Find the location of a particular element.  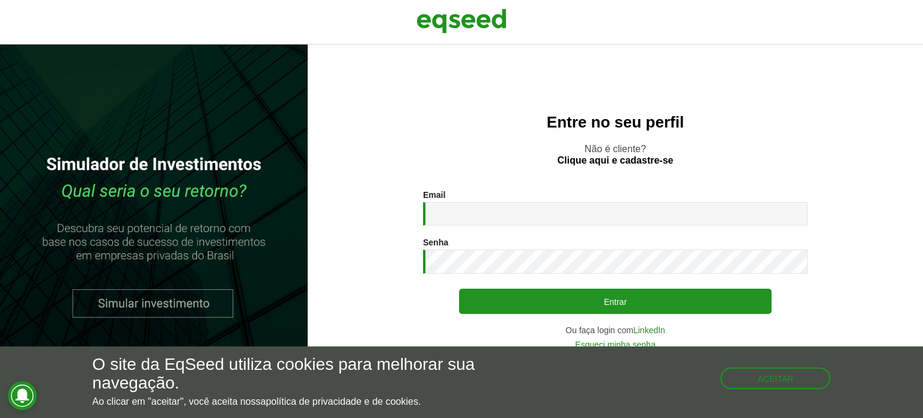

a: política de privacidade e de cookies is located at coordinates (342, 402).